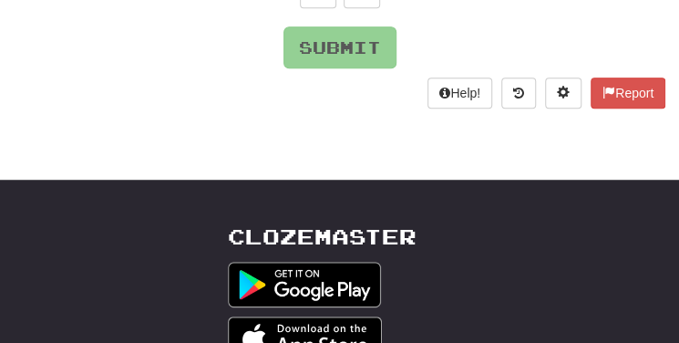 This screenshot has width=679, height=343. Describe the element at coordinates (460, 93) in the screenshot. I see `button: Help!` at that location.